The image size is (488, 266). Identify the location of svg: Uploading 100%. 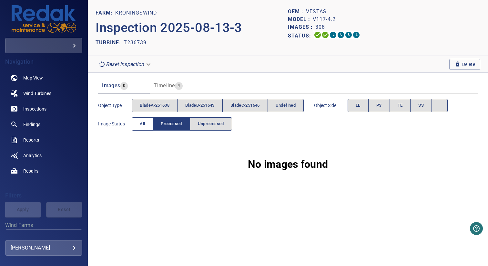
(318, 35).